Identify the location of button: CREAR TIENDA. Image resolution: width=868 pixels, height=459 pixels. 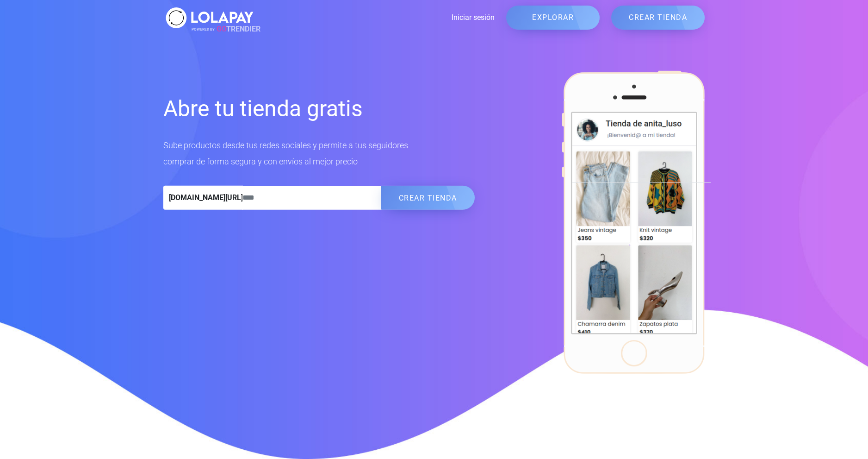
(428, 198).